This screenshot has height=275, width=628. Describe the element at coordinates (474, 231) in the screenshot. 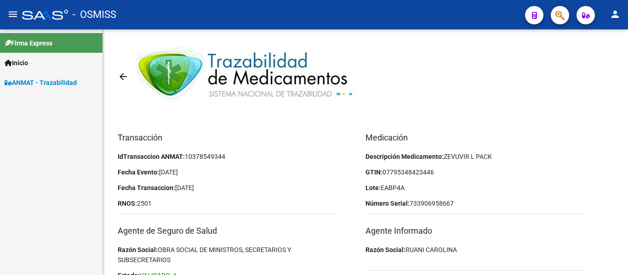

I see `h3: Agente Informado` at that location.